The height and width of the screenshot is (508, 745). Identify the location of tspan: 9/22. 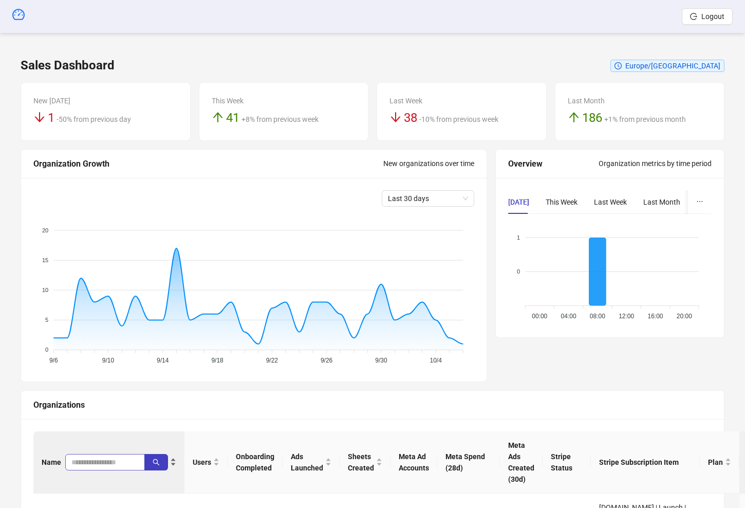
(272, 360).